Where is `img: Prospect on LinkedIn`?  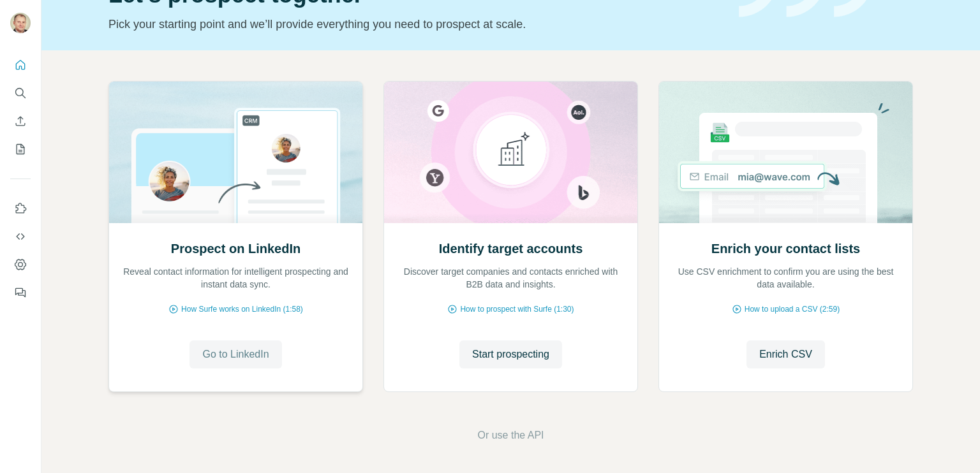 img: Prospect on LinkedIn is located at coordinates (235, 152).